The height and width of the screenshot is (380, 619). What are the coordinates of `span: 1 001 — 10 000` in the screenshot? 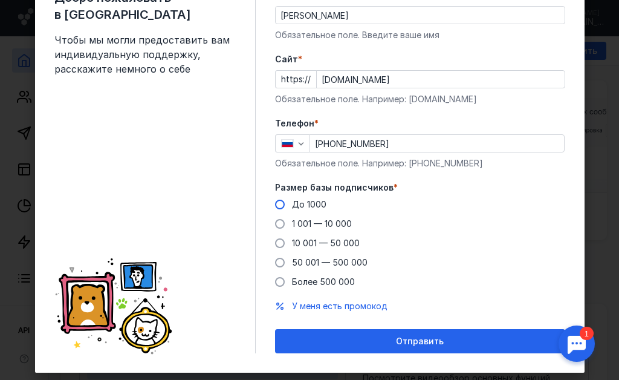 It's located at (322, 223).